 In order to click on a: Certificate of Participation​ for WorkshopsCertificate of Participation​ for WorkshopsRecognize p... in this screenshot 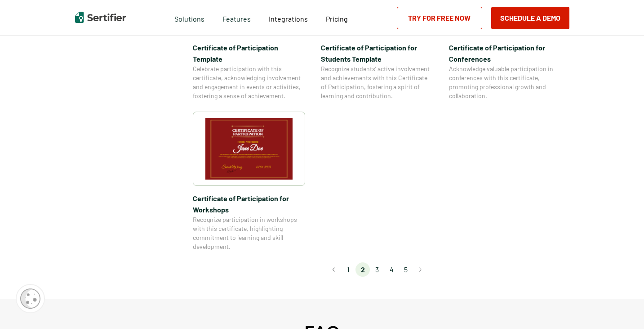, I will do `click(249, 181)`.